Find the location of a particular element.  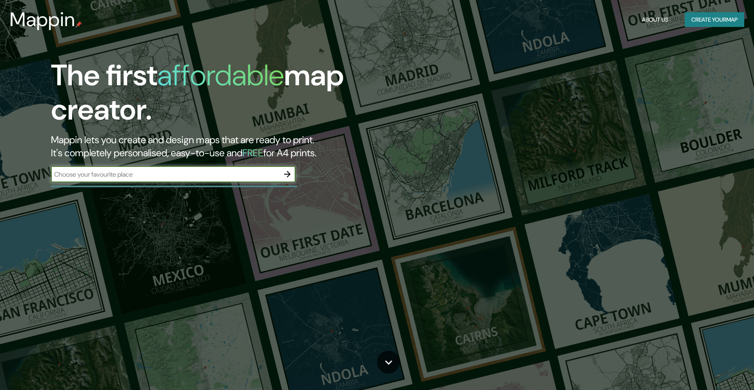

input: Choose your favourite place is located at coordinates (165, 174).